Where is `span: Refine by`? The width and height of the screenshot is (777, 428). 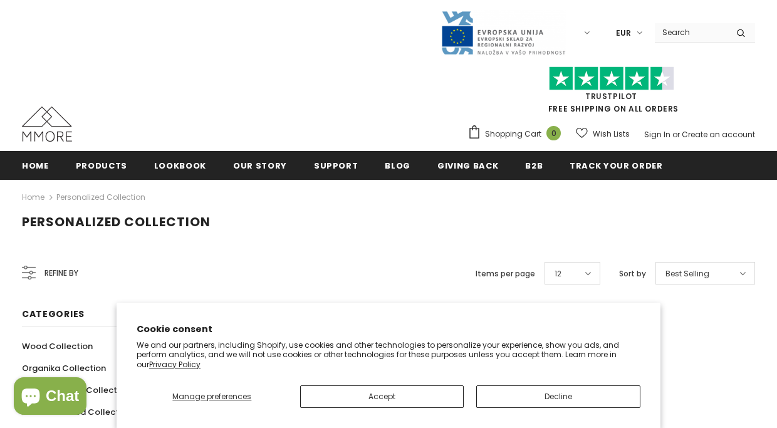 span: Refine by is located at coordinates (61, 273).